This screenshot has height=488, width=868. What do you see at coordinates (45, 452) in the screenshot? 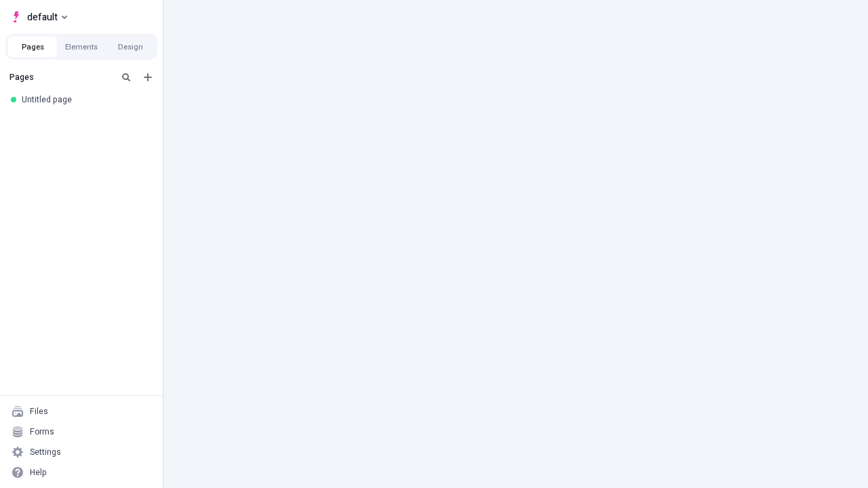
I see `div: Settings` at bounding box center [45, 452].